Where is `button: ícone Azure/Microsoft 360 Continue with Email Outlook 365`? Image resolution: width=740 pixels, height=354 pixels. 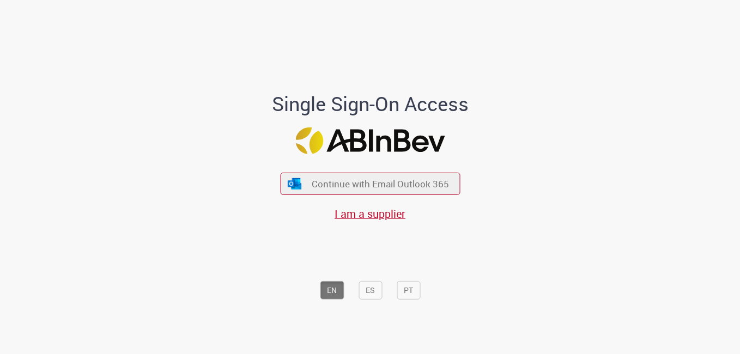 button: ícone Azure/Microsoft 360 Continue with Email Outlook 365 is located at coordinates (370, 184).